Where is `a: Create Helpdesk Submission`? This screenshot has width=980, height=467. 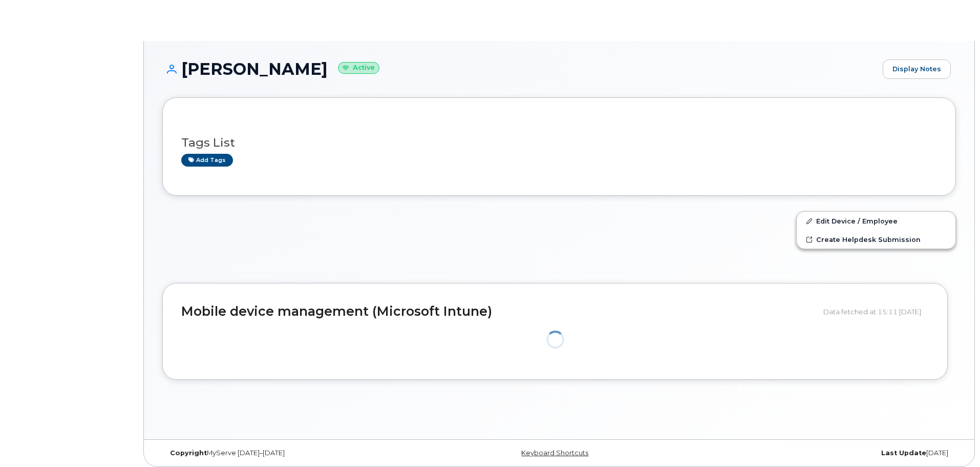
a: Create Helpdesk Submission is located at coordinates (877, 239).